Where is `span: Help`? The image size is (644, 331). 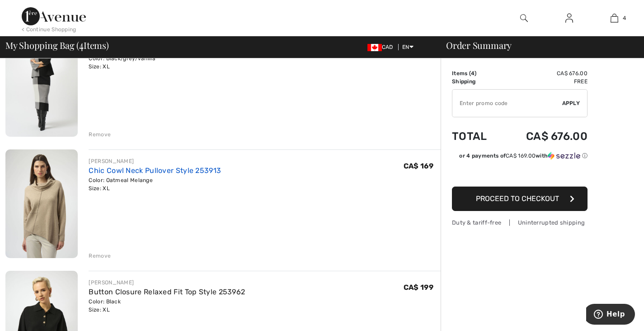
span: Help is located at coordinates (30, 11).